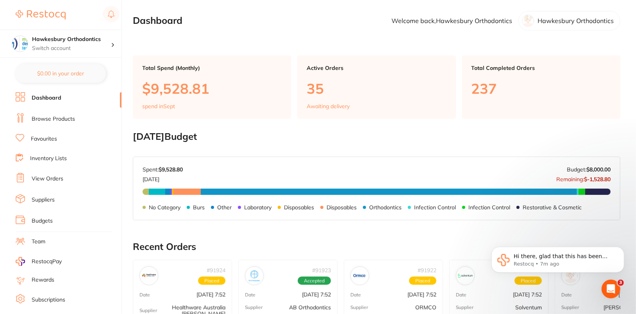  What do you see at coordinates (41, 15) in the screenshot?
I see `a: Restocq Logo` at bounding box center [41, 15].